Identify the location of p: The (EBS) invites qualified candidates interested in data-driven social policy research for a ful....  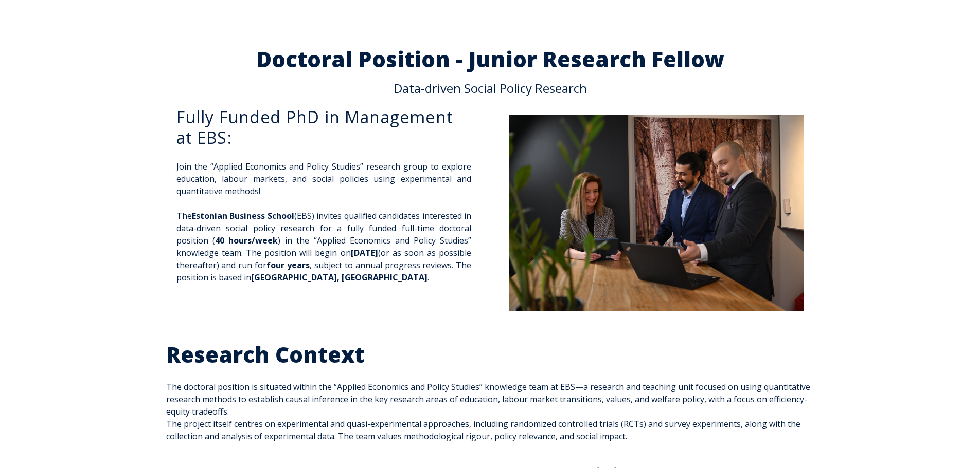
(324, 246).